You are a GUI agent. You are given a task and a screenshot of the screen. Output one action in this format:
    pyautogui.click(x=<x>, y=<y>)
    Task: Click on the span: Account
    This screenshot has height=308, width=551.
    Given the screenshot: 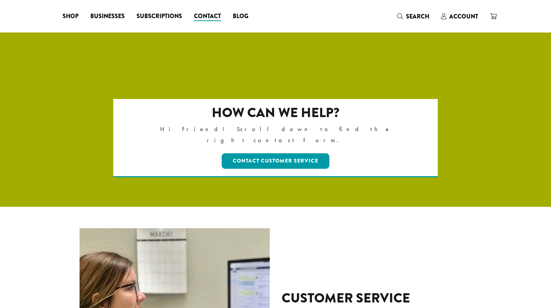 What is the action you would take?
    pyautogui.click(x=463, y=16)
    